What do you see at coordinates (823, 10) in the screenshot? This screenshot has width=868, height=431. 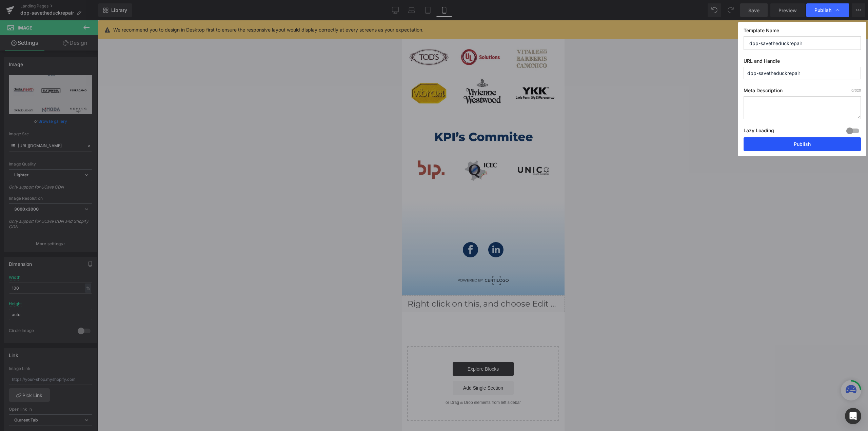 I see `span: Publish` at bounding box center [823, 10].